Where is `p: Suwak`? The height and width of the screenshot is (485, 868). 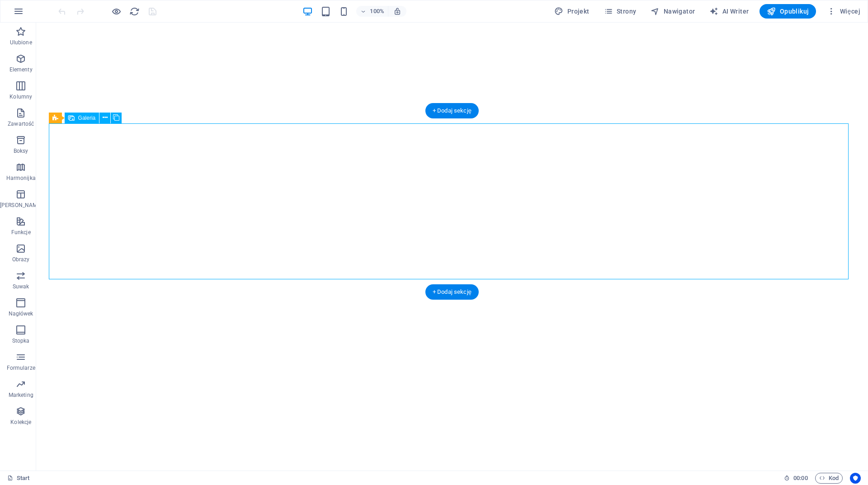
p: Suwak is located at coordinates (21, 287).